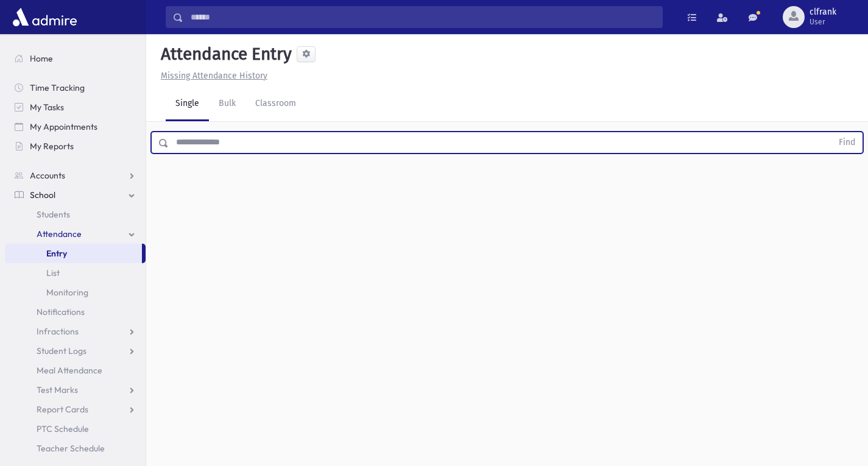  What do you see at coordinates (60, 312) in the screenshot?
I see `span: Notifications` at bounding box center [60, 312].